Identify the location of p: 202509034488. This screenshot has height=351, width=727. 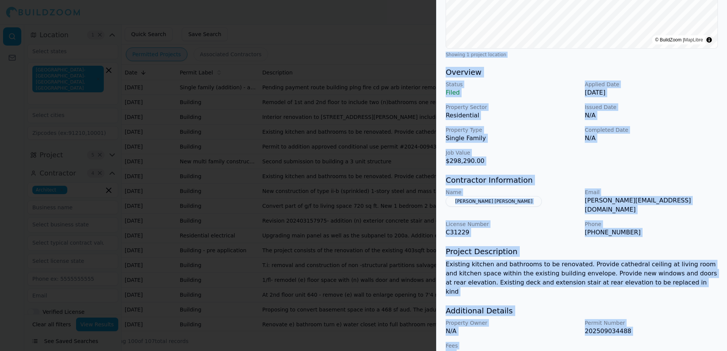
(651, 331).